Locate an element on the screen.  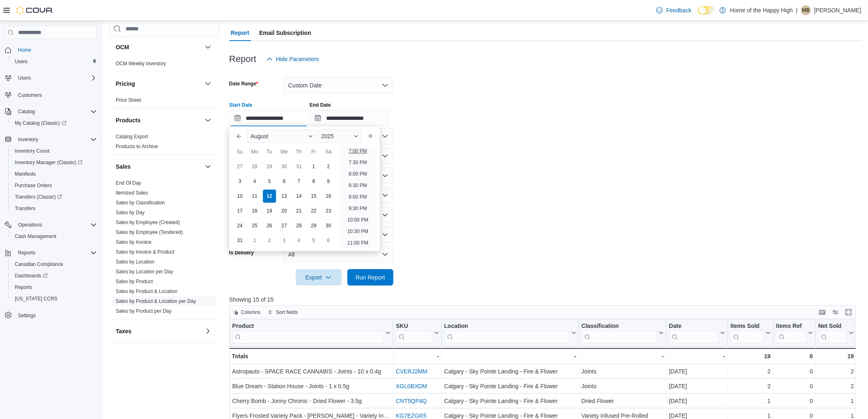
a: Sales by Employee (Tendered) is located at coordinates (149, 232).